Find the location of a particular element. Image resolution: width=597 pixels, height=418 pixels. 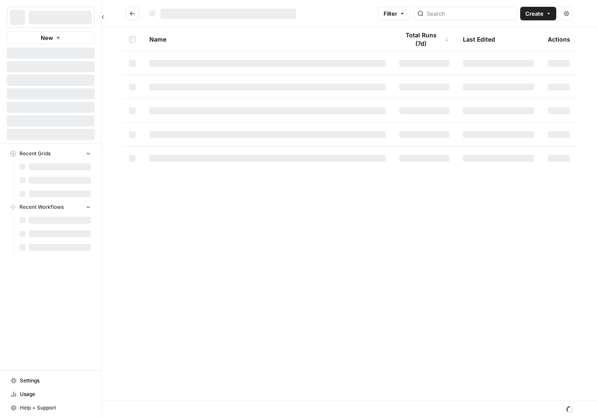

button: Help + Support is located at coordinates (50, 408).